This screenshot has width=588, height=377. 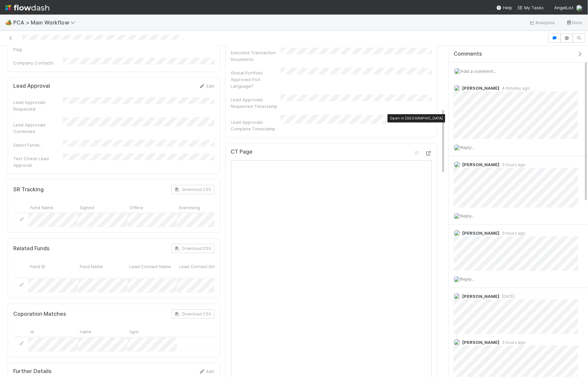 What do you see at coordinates (28, 190) in the screenshot?
I see `h5: SR Tracking` at bounding box center [28, 190].